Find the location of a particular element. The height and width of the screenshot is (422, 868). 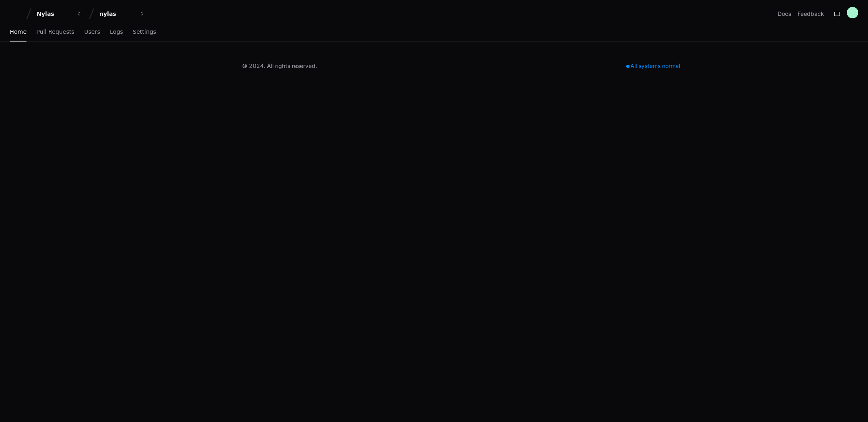

button: nylas is located at coordinates (122, 14).